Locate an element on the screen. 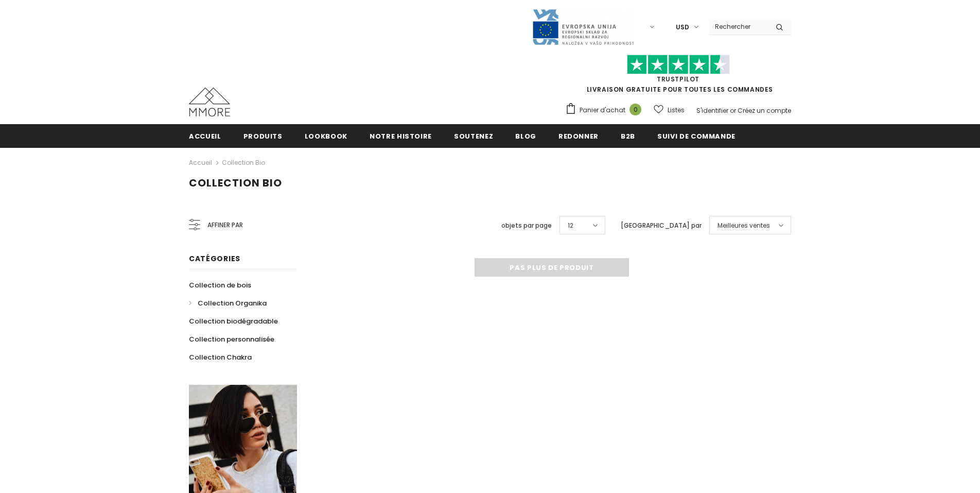 Image resolution: width=980 pixels, height=493 pixels. a: Collection de bois is located at coordinates (220, 285).